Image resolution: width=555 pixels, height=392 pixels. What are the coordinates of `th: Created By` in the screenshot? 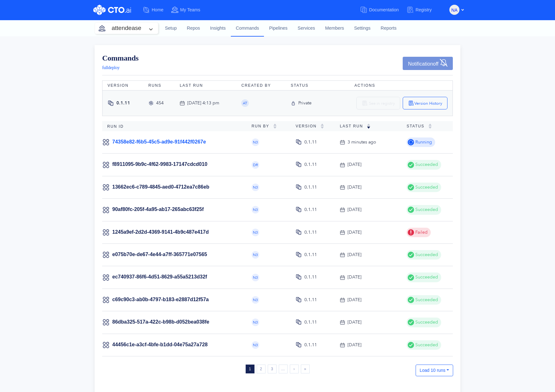 It's located at (261, 85).